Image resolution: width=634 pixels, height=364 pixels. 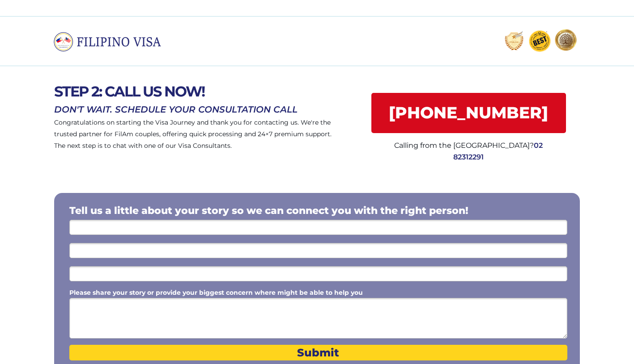 What do you see at coordinates (269, 211) in the screenshot?
I see `span: Tell us a little about your story so we can connect you with the right person!` at bounding box center [269, 211].